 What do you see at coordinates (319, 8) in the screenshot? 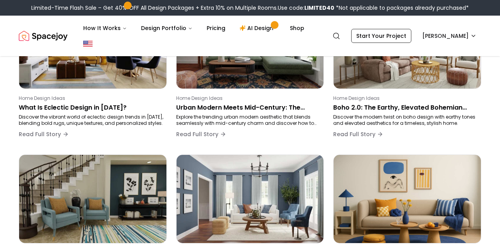
I see `b: LIMITED40` at bounding box center [319, 8].